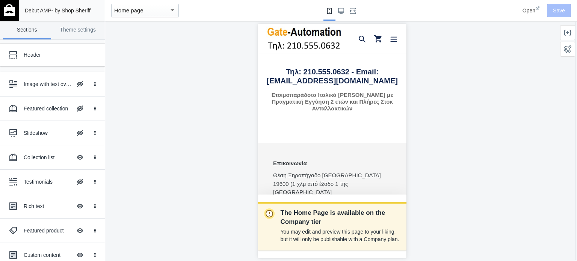 The height and width of the screenshot is (261, 577). I want to click on div: Slideshow, so click(48, 133).